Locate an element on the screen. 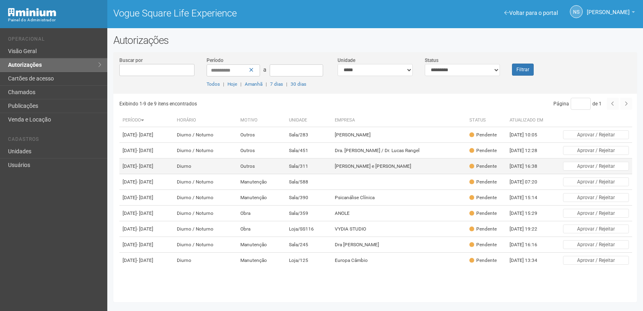  div: Exibindo 1-9 de 9 itens encontrados is located at coordinates (246, 104).